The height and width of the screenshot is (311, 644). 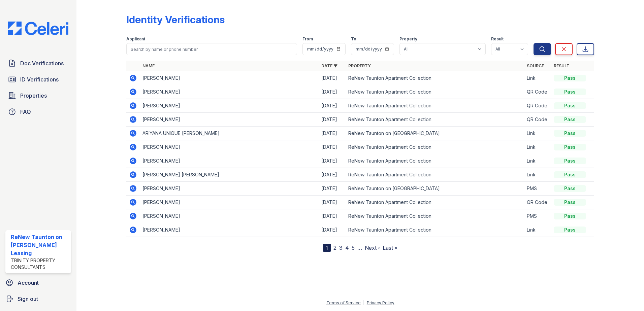 What do you see at coordinates (149, 66) in the screenshot?
I see `a: Name` at bounding box center [149, 66].